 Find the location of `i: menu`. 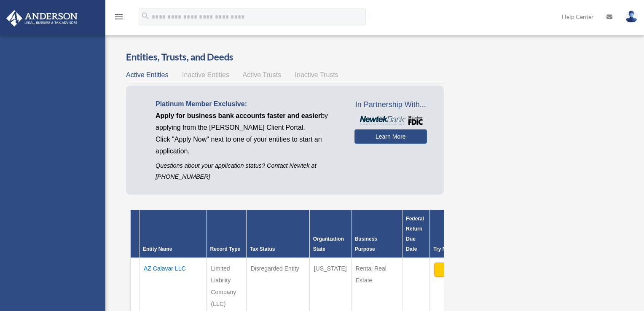

i: menu is located at coordinates (119, 17).